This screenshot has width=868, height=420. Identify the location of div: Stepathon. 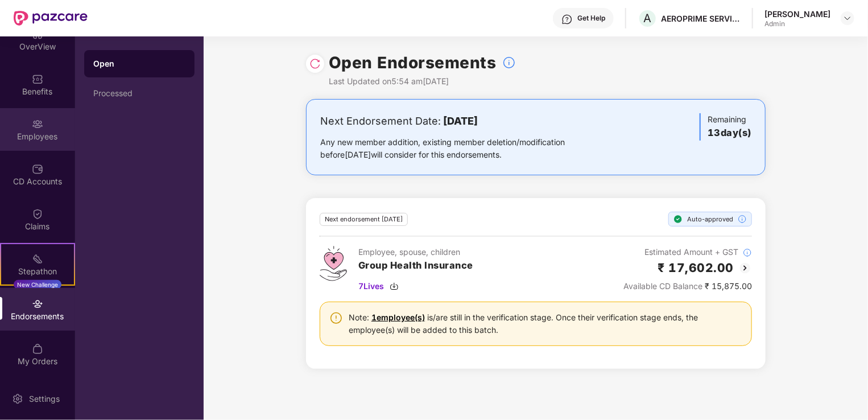
(37, 271).